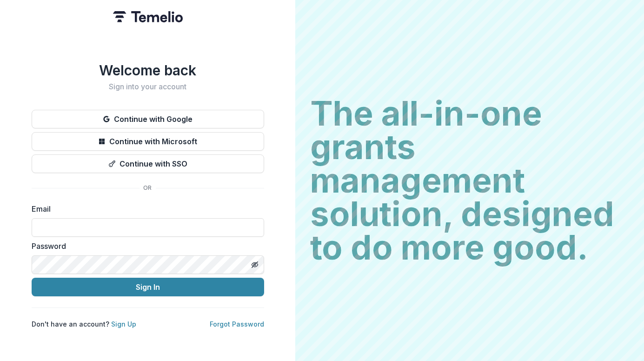  Describe the element at coordinates (145, 209) in the screenshot. I see `label: Email` at that location.